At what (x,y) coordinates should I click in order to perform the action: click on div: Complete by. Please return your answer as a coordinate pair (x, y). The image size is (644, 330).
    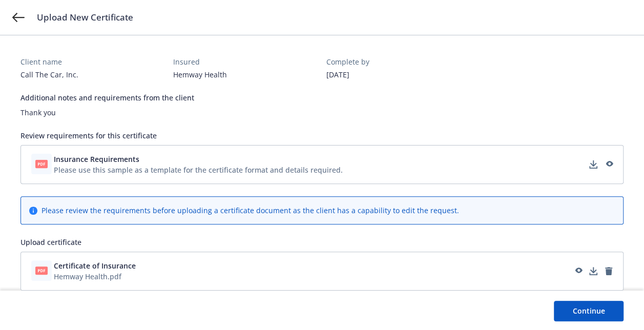
    Looking at the image, I should click on (399, 61).